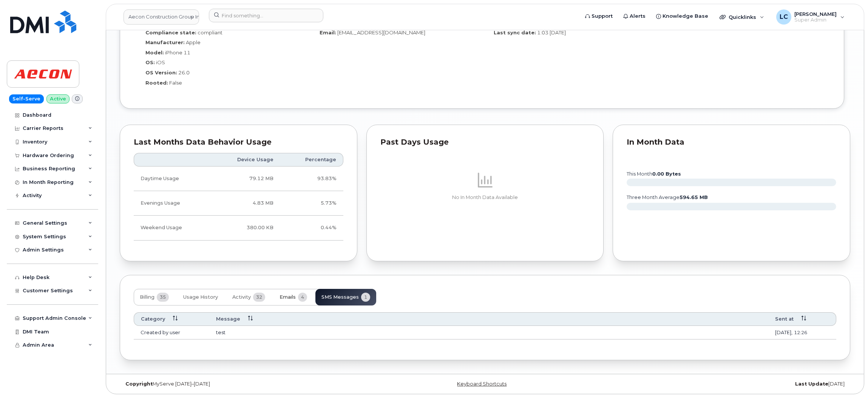  I want to click on label: Last sync date:, so click(515, 33).